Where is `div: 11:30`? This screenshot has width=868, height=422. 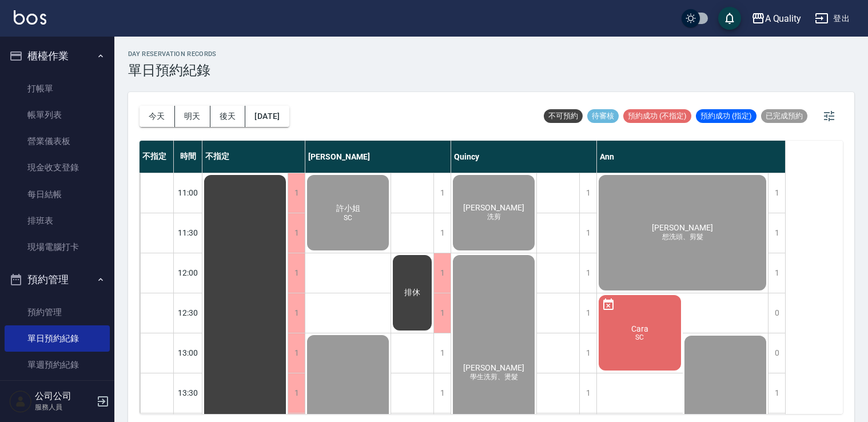
div: 11:30 is located at coordinates (188, 233).